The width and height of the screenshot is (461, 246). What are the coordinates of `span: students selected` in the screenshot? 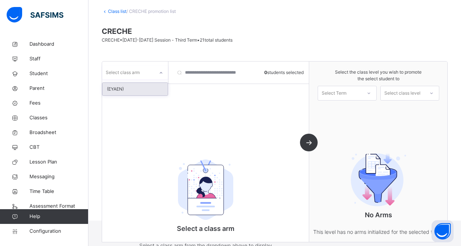 It's located at (284, 73).